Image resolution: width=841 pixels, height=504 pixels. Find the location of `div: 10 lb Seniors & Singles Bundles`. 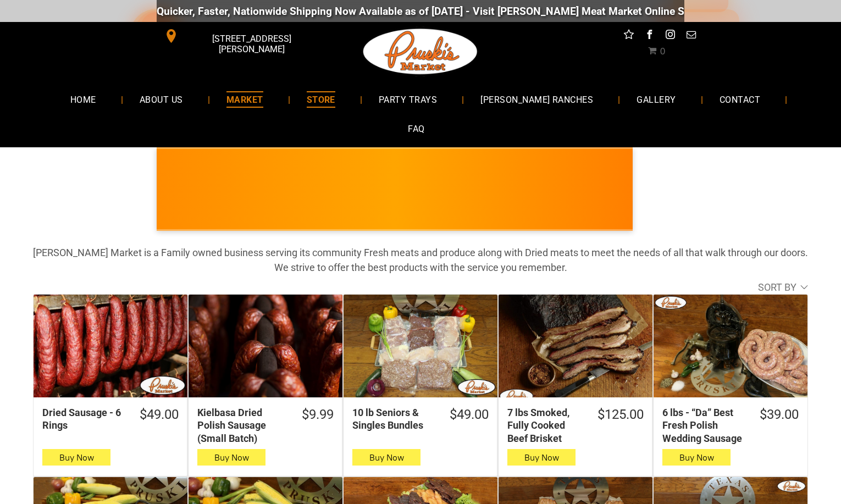

div: 10 lb Seniors & Singles Bundles is located at coordinates (394, 418).